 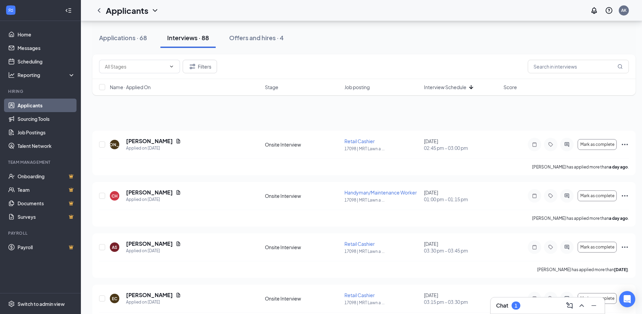 I want to click on h3: Chat, so click(x=502, y=305).